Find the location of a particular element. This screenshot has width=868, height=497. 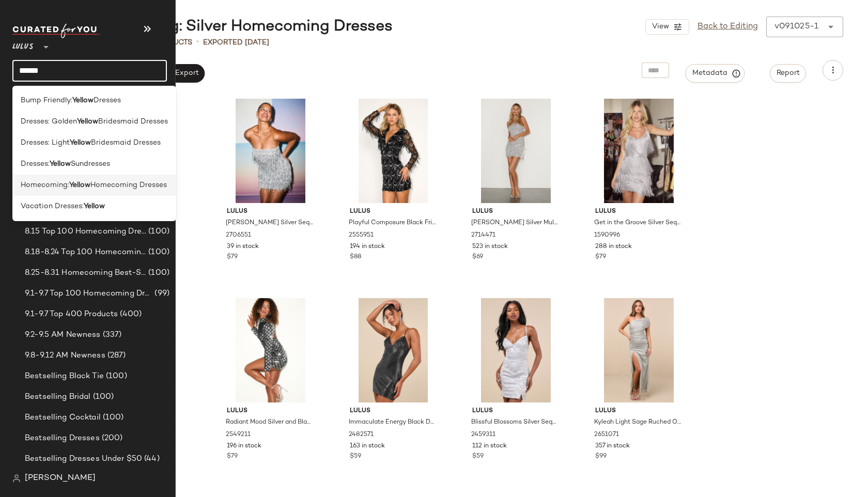

span: (44) is located at coordinates (151, 459).